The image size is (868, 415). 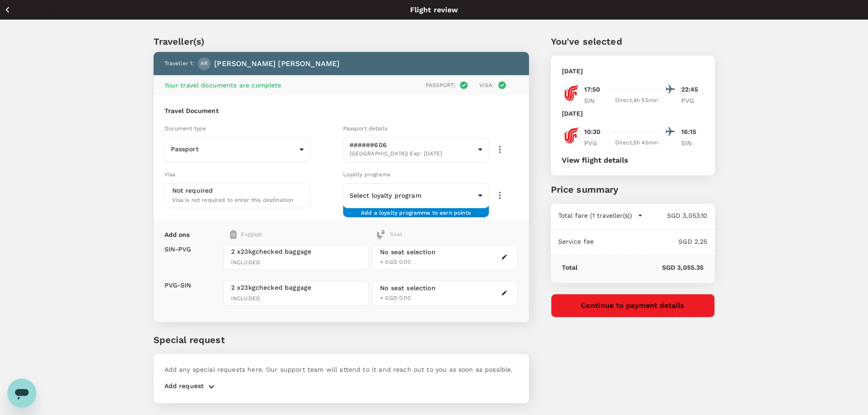 What do you see at coordinates (600, 216) in the screenshot?
I see `button: Total fare (1 traveller(s))` at bounding box center [600, 216].